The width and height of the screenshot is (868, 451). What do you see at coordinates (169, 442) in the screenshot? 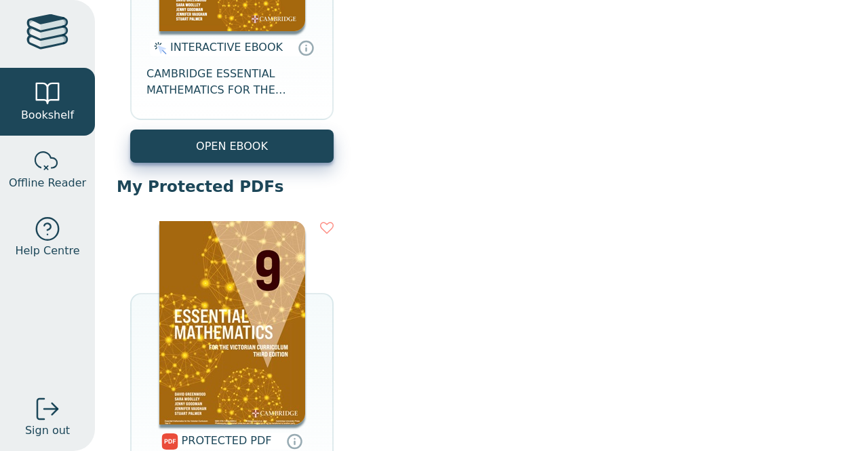
I see `img: pdf.svg` at bounding box center [169, 442].